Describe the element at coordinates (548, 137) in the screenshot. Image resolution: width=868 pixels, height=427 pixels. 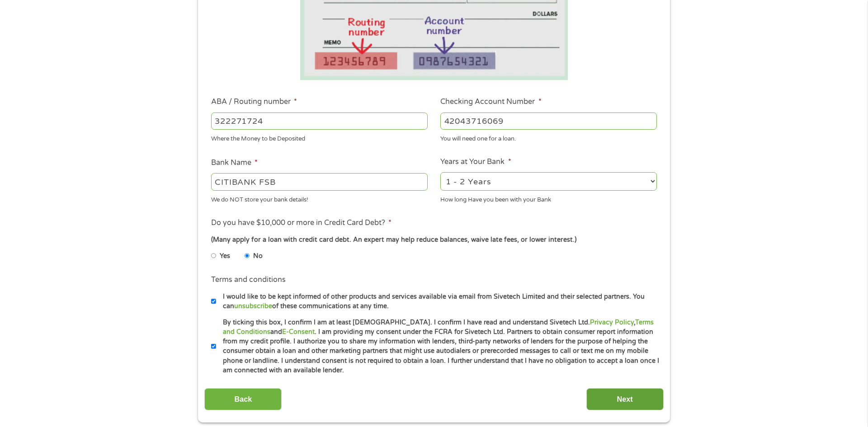
I see `div: You will need one for a loan.` at that location.